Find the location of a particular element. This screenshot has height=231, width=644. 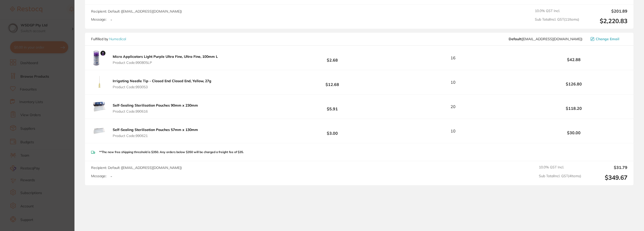

b: $12.68 is located at coordinates (332, 82).